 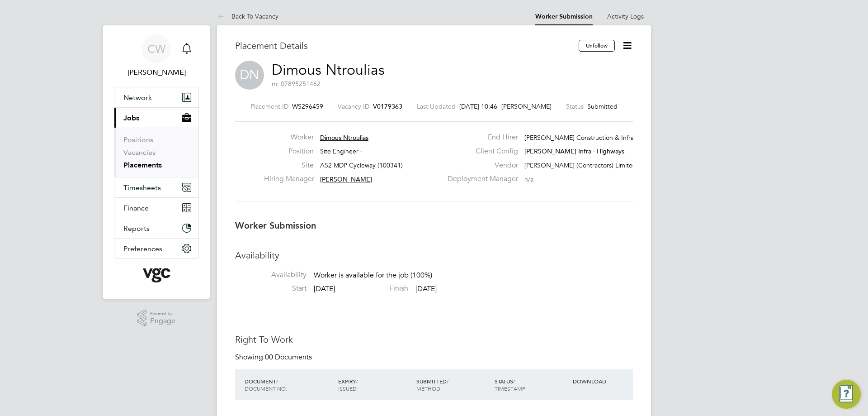 What do you see at coordinates (271, 275) in the screenshot?
I see `label: Availability` at bounding box center [271, 275].